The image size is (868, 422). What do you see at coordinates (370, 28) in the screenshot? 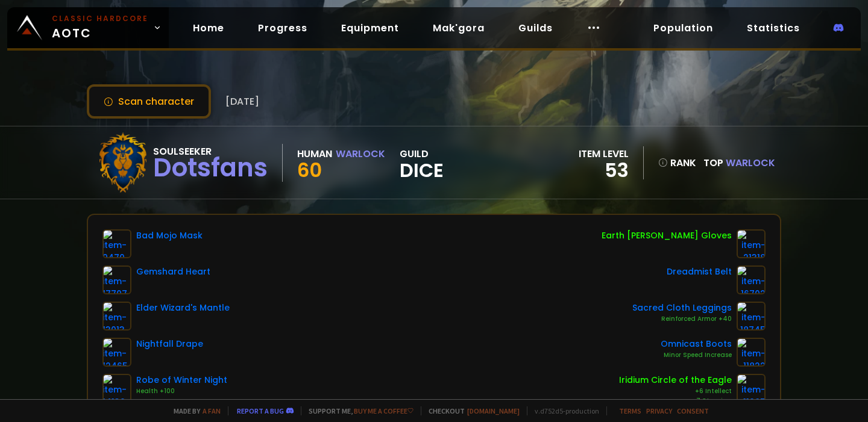
I see `a: Equipment` at bounding box center [370, 28].